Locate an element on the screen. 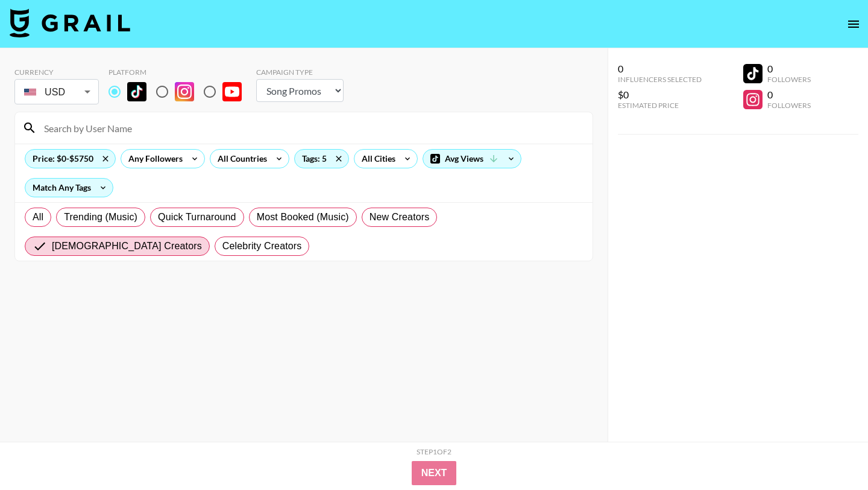 This screenshot has height=490, width=868. div: Estimated Price is located at coordinates (660, 105).